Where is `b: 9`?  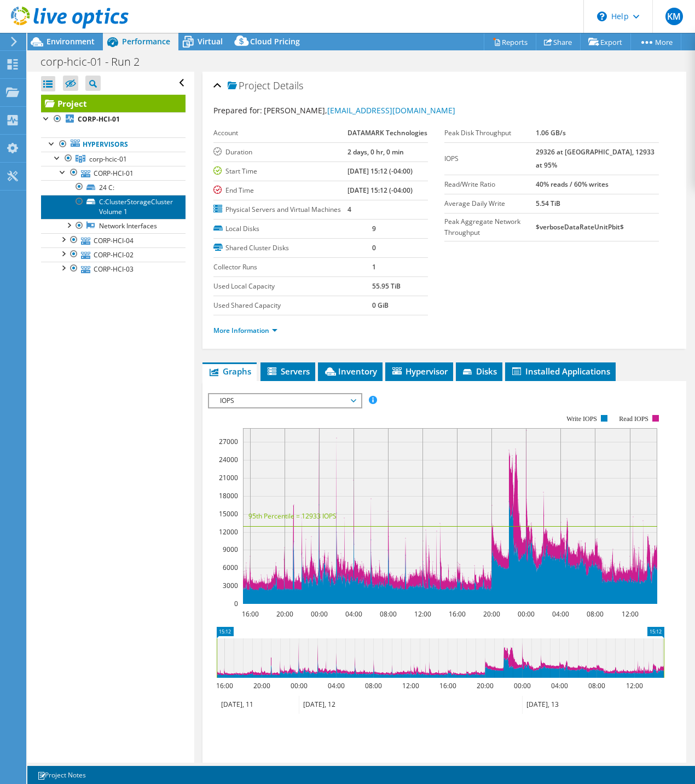
b: 9 is located at coordinates (374, 228).